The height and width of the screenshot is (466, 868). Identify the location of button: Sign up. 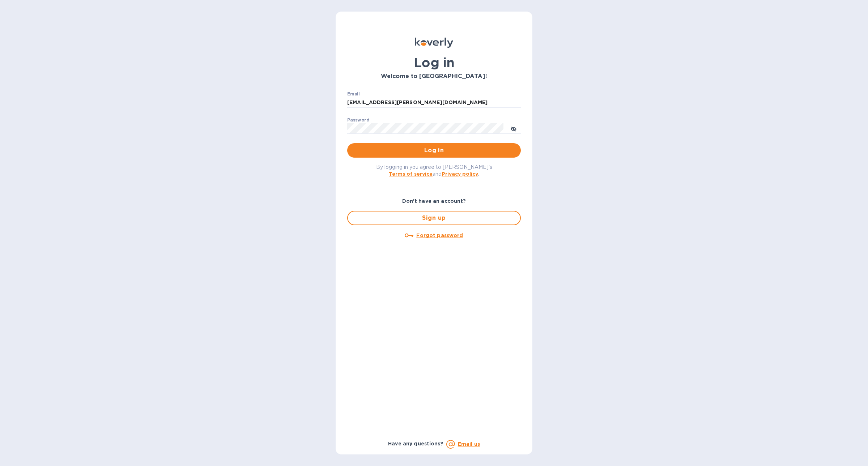
(434, 218).